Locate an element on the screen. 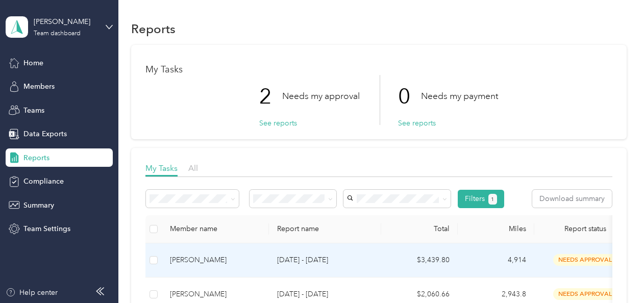 This screenshot has height=303, width=644. td: $3,439.80 is located at coordinates (420, 260).